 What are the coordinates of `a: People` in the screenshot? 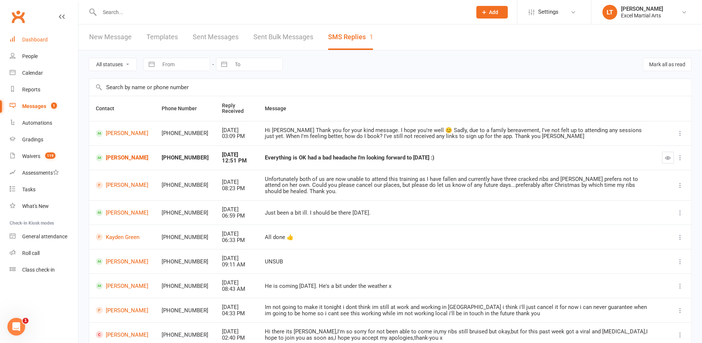 It's located at (44, 56).